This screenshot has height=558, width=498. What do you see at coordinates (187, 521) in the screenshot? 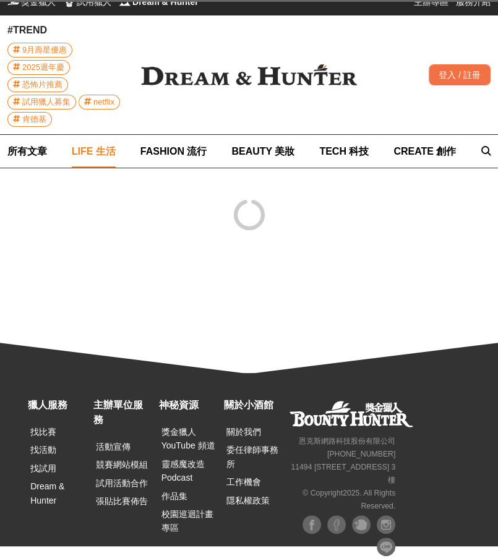
I see `a: 校園巡迴計畫專區` at bounding box center [187, 521].